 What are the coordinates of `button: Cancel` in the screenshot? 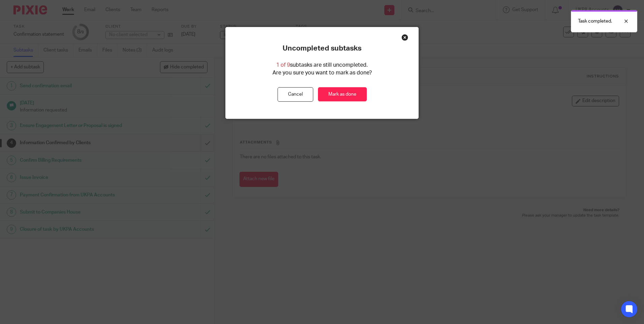 It's located at (295, 94).